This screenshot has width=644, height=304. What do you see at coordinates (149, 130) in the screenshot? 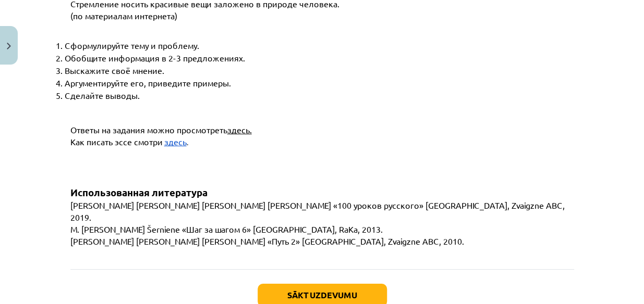
I see `span: Ответы на задания можно просмотреть` at bounding box center [149, 130].